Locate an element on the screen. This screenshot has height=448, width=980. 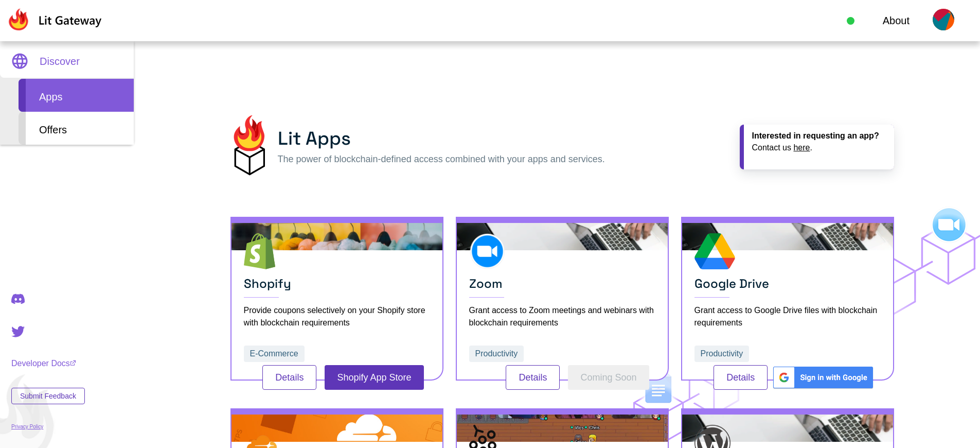
a: Privacy Policy is located at coordinates (48, 426).